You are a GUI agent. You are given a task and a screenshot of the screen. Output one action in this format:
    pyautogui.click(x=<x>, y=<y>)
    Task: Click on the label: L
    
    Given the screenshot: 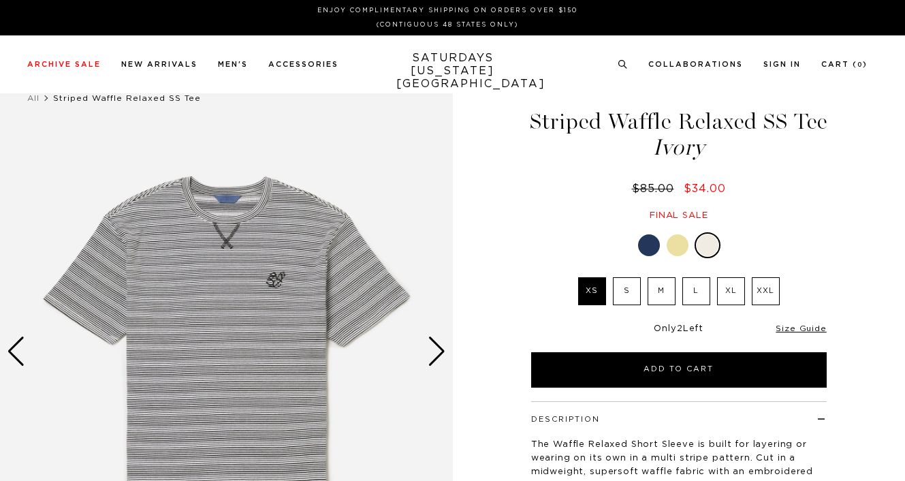 What is the action you would take?
    pyautogui.click(x=696, y=291)
    